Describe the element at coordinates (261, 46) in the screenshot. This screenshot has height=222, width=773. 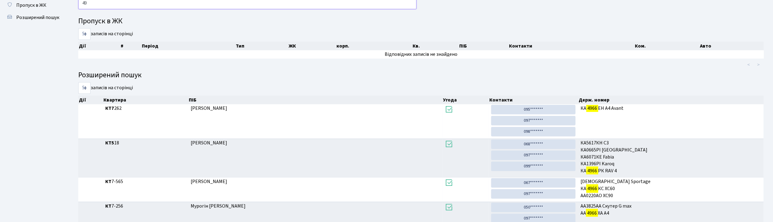
I see `th: Тип` at that location.